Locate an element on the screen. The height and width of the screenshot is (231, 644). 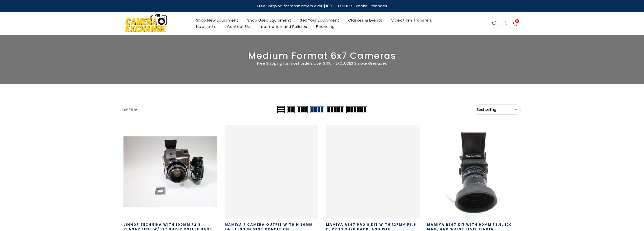
a: Classes & Events is located at coordinates (365, 20).